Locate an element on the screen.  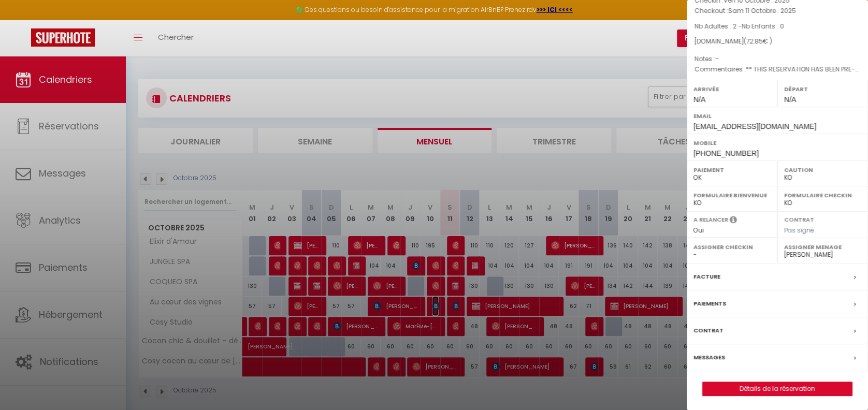
label: Caution is located at coordinates (822, 170).